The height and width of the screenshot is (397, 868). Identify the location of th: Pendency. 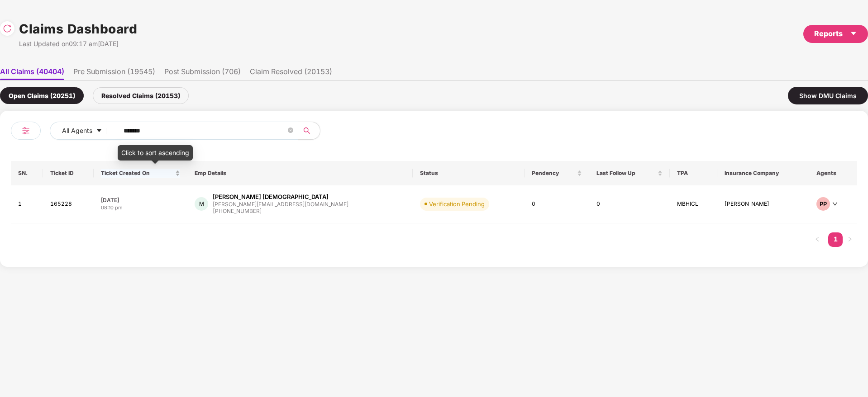
(556, 173).